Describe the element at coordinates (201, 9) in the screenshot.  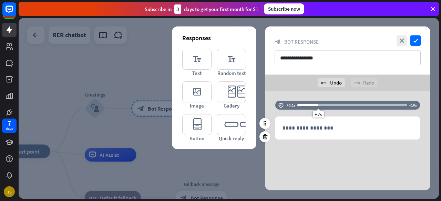
I see `div: Subscribe in days to get your first month for $1` at that location.